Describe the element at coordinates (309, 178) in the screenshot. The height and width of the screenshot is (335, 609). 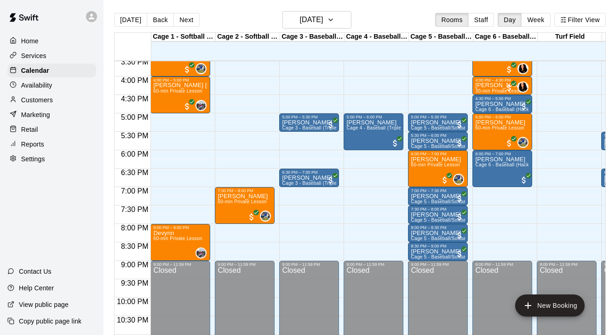
I see `div: 6:30 PM – 7:00 PM: Julian Harris` at that location.